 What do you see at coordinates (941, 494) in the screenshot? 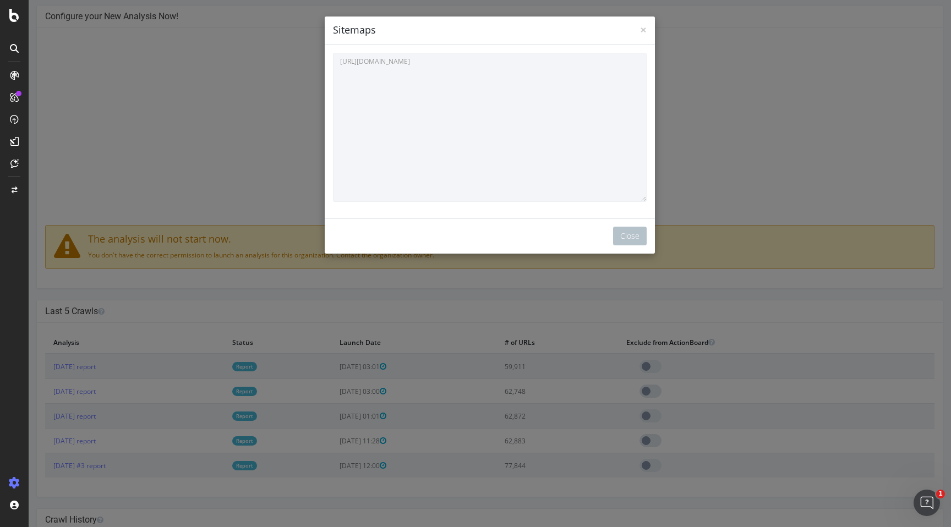
I see `span: 1` at bounding box center [941, 494].